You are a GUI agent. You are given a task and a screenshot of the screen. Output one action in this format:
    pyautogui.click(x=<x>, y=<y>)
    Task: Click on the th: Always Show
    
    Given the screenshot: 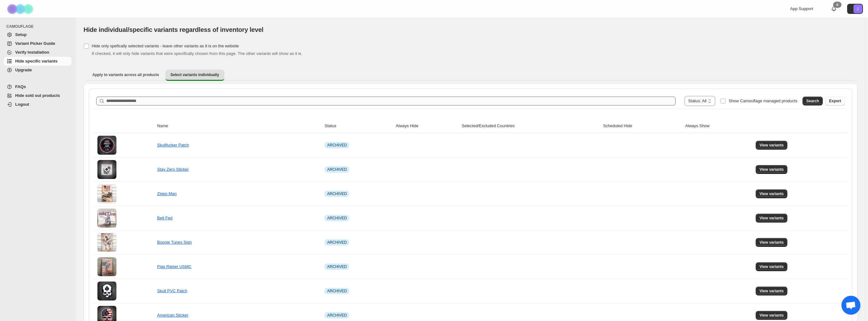 What is the action you would take?
    pyautogui.click(x=718, y=126)
    